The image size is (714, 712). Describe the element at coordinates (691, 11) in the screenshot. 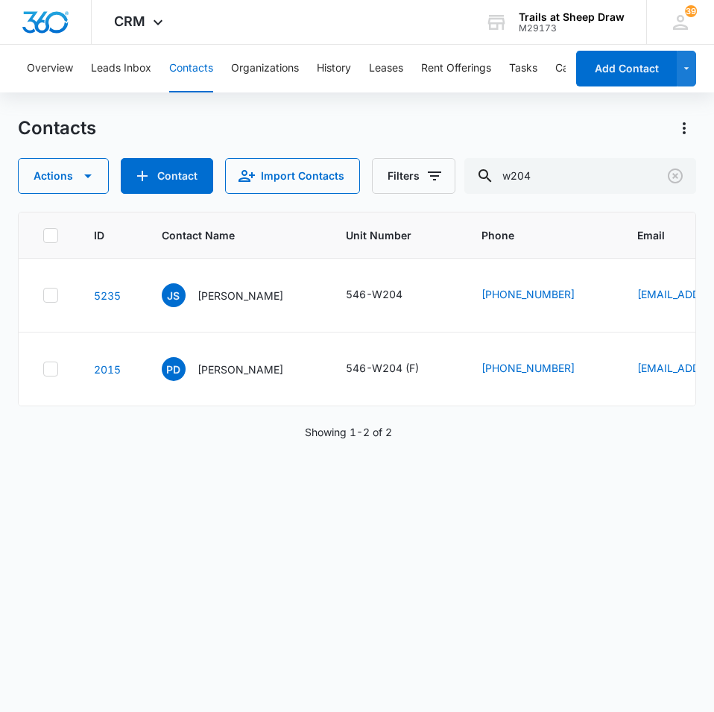

I see `span: 39` at that location.